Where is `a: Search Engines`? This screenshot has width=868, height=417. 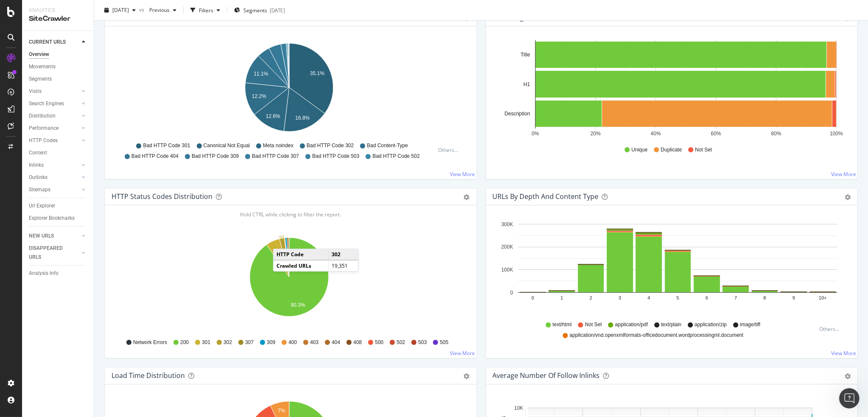 a: Search Engines is located at coordinates (54, 103).